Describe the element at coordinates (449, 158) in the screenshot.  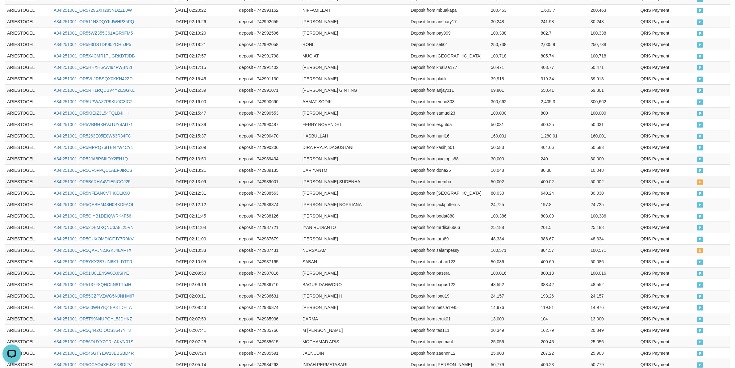
I see `td: Deposit from piagiopts88` at that location.